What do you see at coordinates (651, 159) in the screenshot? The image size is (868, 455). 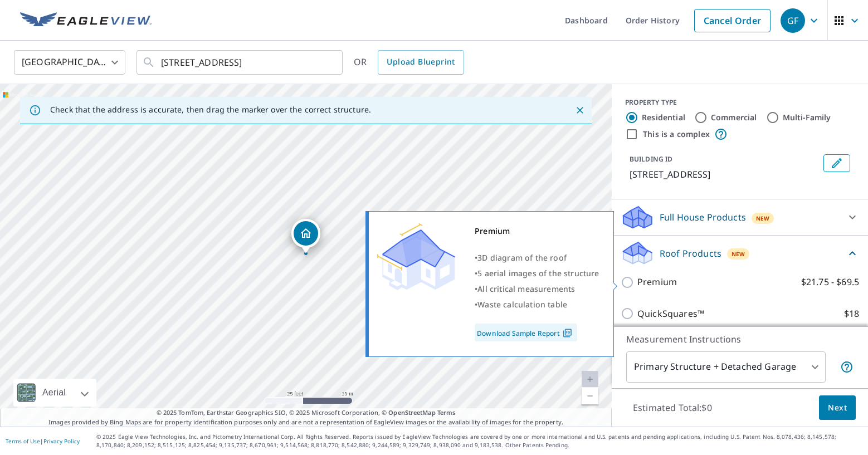 I see `p: BUILDING ID` at bounding box center [651, 159].